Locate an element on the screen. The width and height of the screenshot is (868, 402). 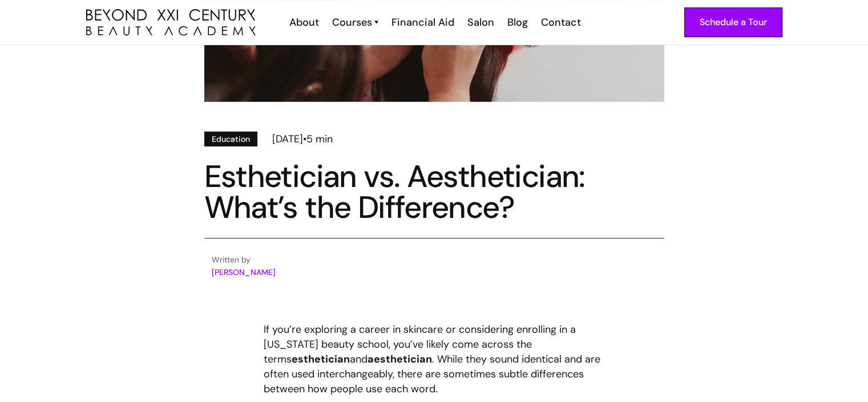
a: Schedule a Tour is located at coordinates (734, 22).